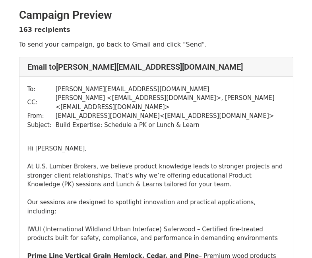  I want to click on p: To send your campaign, go back to Gmail and click "Send"., so click(156, 44).